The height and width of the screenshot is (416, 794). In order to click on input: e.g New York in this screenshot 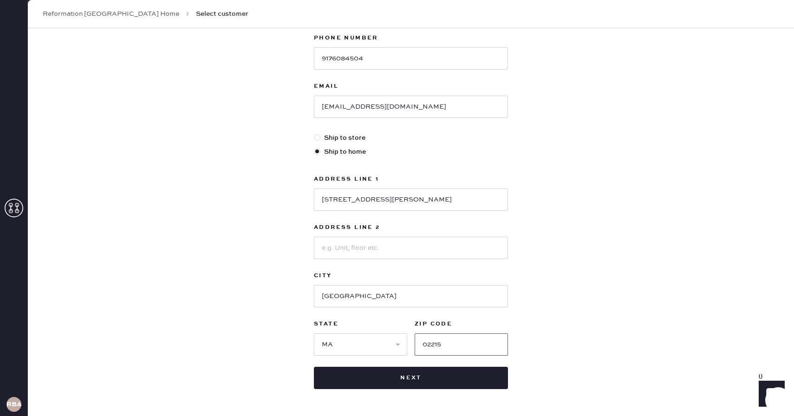, I will do `click(411, 296)`.